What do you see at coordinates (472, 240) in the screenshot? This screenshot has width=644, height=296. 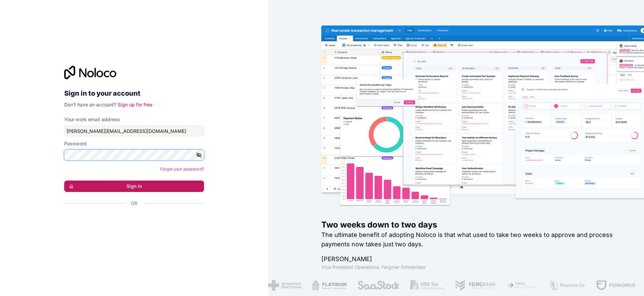 I see `h2: The ultimate benefit of adopting Noloco is that what used to take two weeks to approve and proces...` at bounding box center [472, 240].